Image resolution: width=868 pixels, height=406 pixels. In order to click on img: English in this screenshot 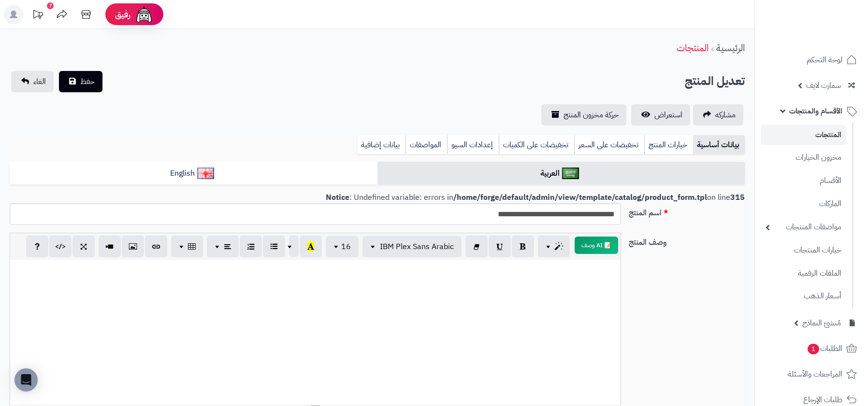, I will do `click(206, 174)`.